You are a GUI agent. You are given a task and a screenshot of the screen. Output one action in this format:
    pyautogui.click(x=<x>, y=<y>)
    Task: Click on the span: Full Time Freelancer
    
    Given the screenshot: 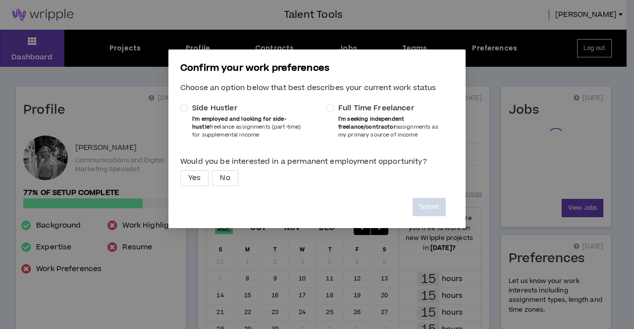 What is the action you would take?
    pyautogui.click(x=376, y=108)
    